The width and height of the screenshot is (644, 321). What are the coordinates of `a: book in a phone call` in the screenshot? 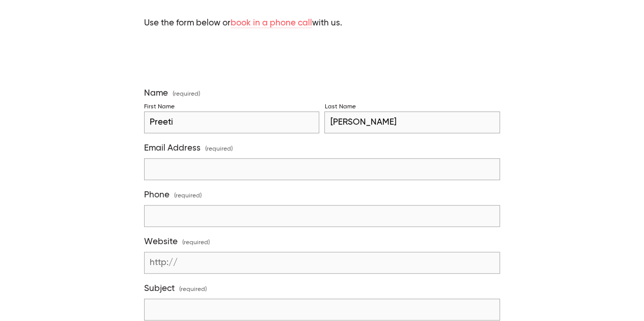 It's located at (271, 24).